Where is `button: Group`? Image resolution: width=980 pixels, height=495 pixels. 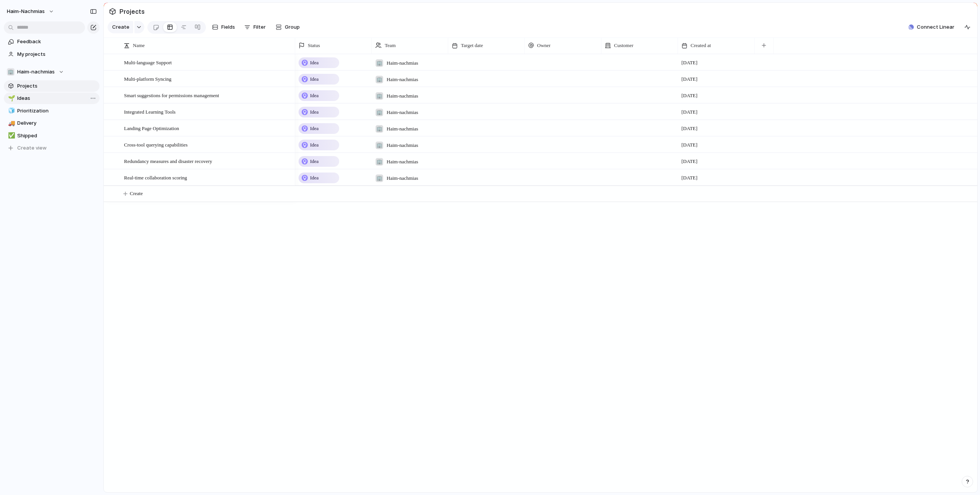 button: Group is located at coordinates (287, 27).